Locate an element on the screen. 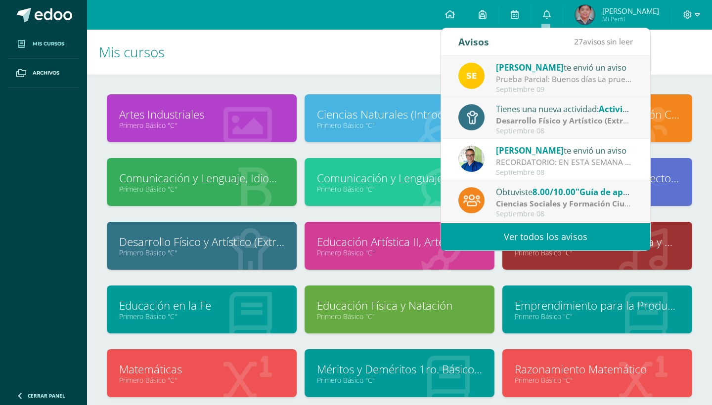  span: Cerrar panel is located at coordinates (46, 396).